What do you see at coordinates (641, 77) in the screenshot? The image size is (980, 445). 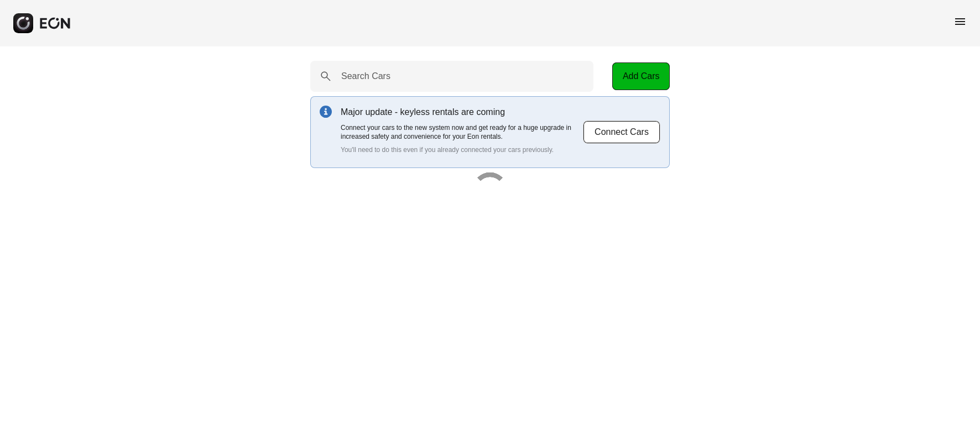 I see `button: Add Cars` at bounding box center [641, 77].